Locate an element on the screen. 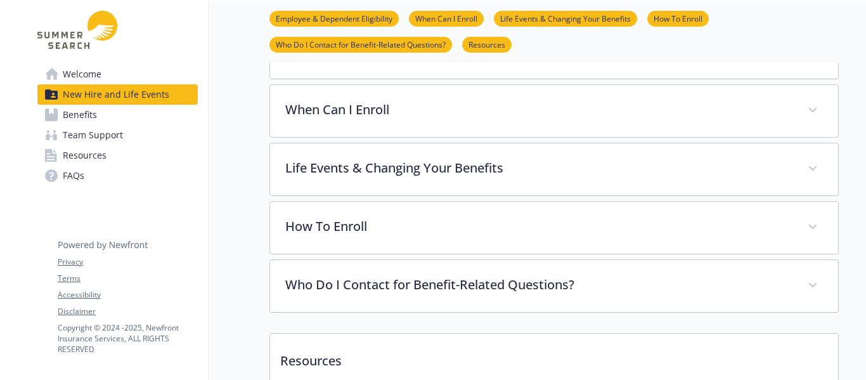 The width and height of the screenshot is (866, 380). div: When Can I Enroll is located at coordinates (554, 111).